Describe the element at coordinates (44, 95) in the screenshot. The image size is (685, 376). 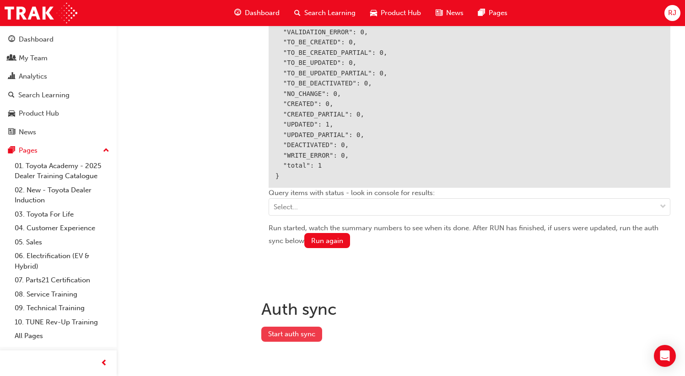
I see `div: Search Learning` at that location.